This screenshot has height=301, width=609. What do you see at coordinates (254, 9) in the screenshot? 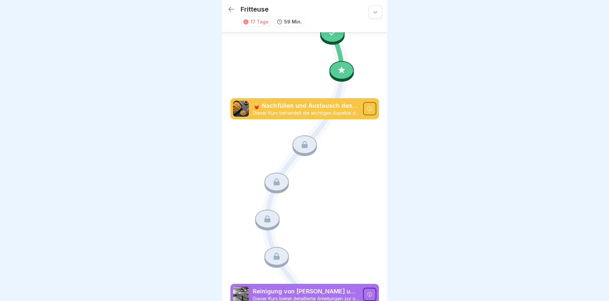
I see `p: Fritteuse` at bounding box center [254, 9].